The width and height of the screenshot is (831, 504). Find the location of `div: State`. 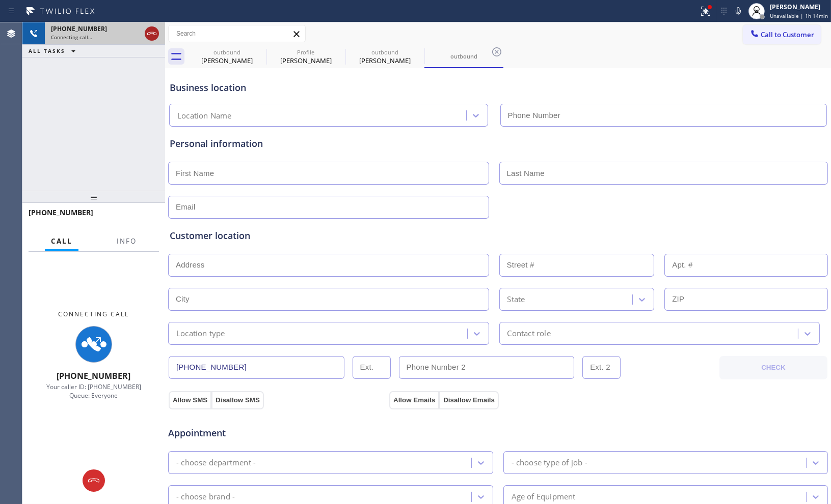

div: State is located at coordinates (516, 299).